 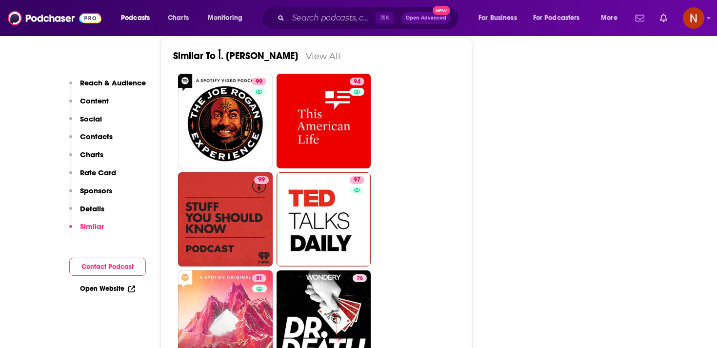 What do you see at coordinates (426, 18) in the screenshot?
I see `span: Open Advanced` at bounding box center [426, 18].